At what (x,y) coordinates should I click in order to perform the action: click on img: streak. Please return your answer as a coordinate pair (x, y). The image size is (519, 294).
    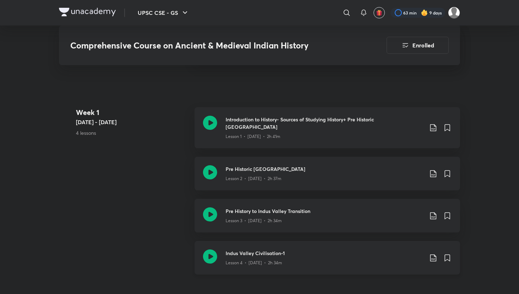
    Looking at the image, I should click on (425, 13).